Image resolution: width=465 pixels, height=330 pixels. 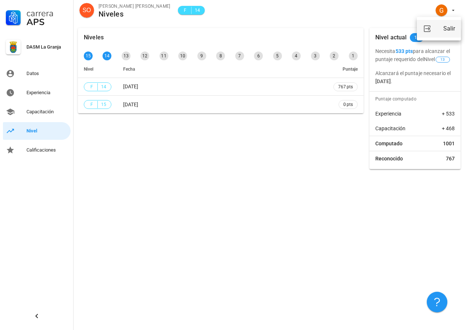 I want to click on div: Carrera, so click(x=47, y=13).